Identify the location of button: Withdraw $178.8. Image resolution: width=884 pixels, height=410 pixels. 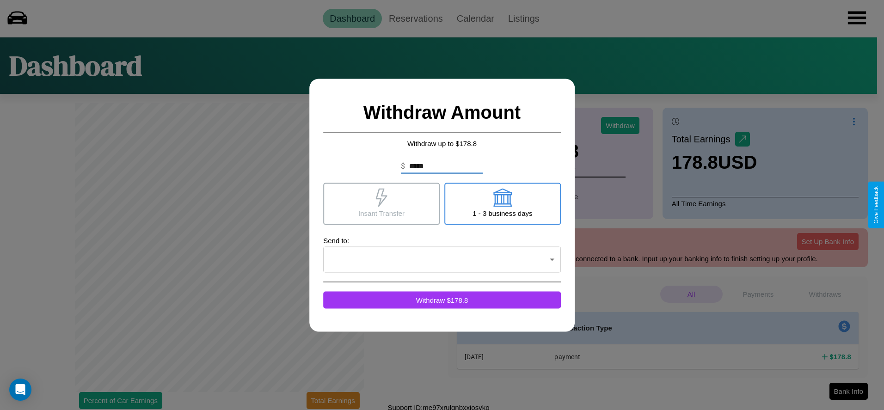
(442, 300).